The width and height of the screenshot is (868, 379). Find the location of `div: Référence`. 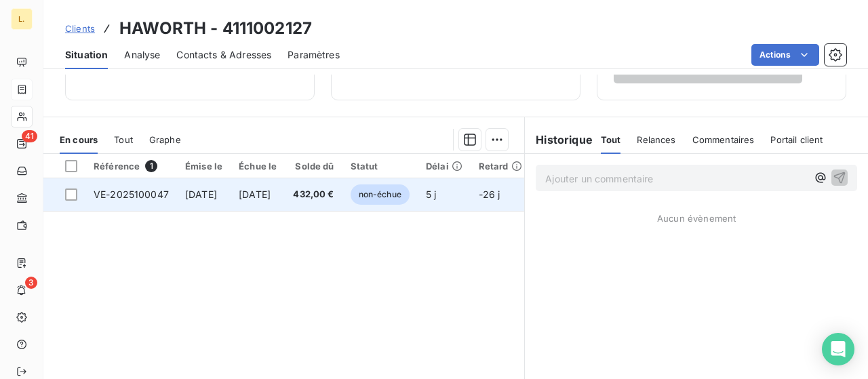

div: Référence is located at coordinates (131, 166).